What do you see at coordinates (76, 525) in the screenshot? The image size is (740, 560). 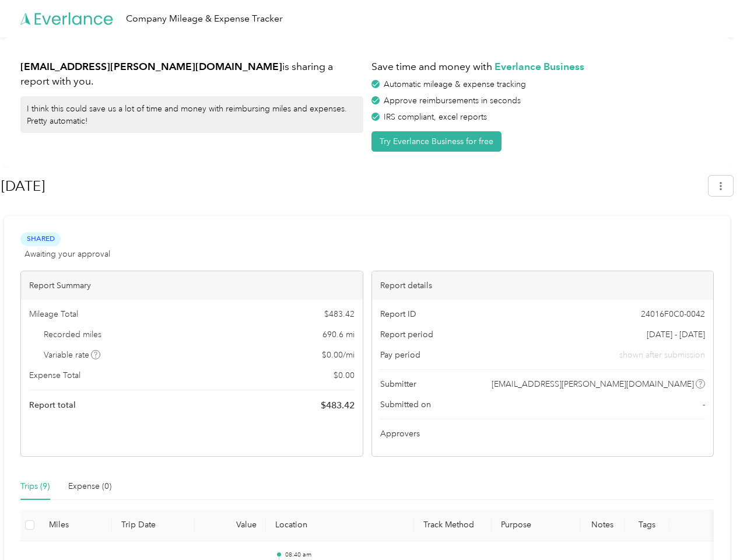 I see `th: Miles` at bounding box center [76, 525].